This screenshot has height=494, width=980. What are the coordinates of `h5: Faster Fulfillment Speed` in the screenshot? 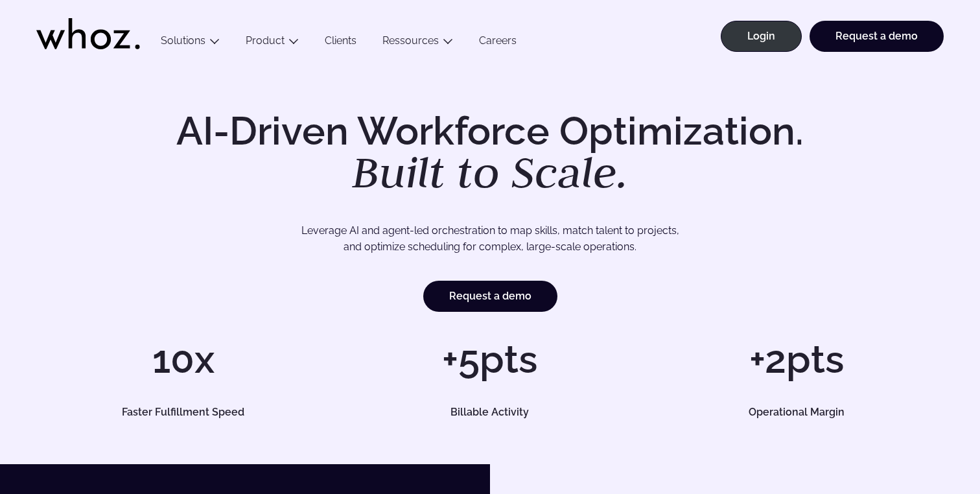 It's located at (183, 413).